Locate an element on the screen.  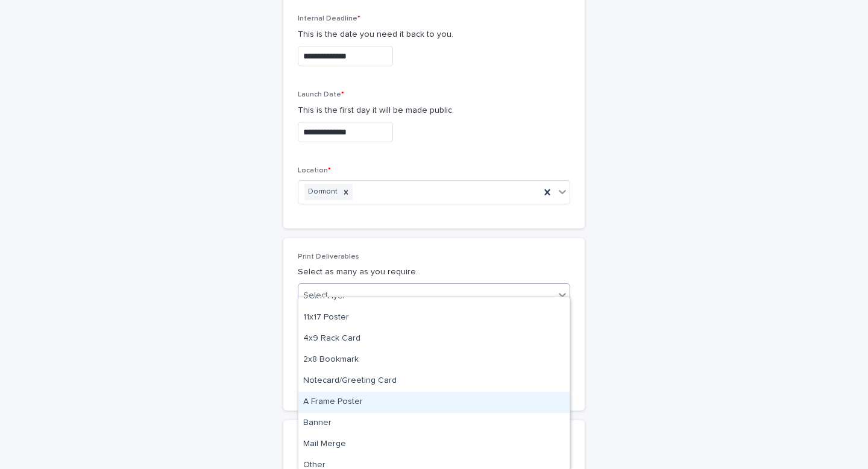
p: This is the first day it will be made public. is located at coordinates (434, 110).